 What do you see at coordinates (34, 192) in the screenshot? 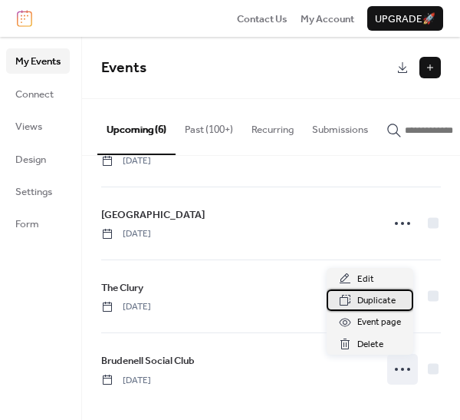
I see `span: Settings` at bounding box center [34, 192].